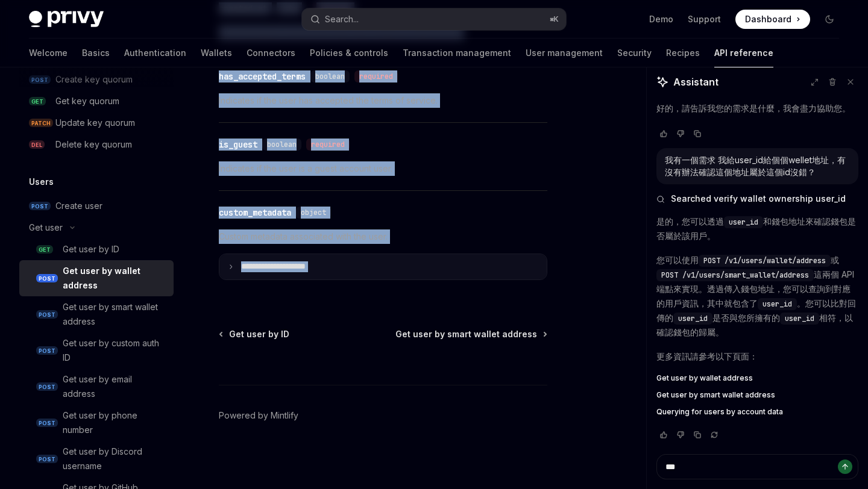 This screenshot has height=489, width=868. What do you see at coordinates (757, 379) in the screenshot?
I see `a: Get user by wallet address` at bounding box center [757, 379].